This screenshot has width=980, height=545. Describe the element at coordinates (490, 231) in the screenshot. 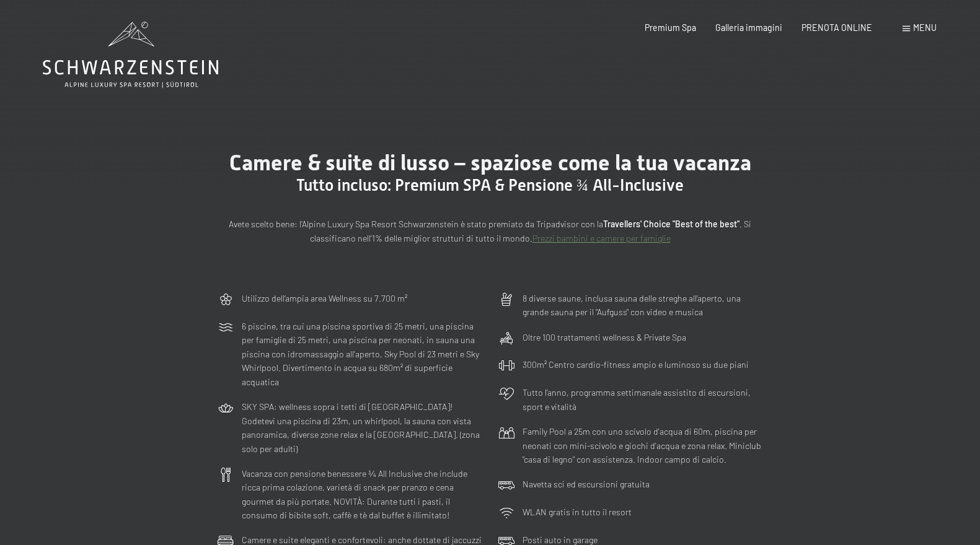

I see `p: Avete scelto bene: l’Alpine Luxury Spa Resort Schwarzenstein è stato premiato da Tripadvisor con ...` at that location.